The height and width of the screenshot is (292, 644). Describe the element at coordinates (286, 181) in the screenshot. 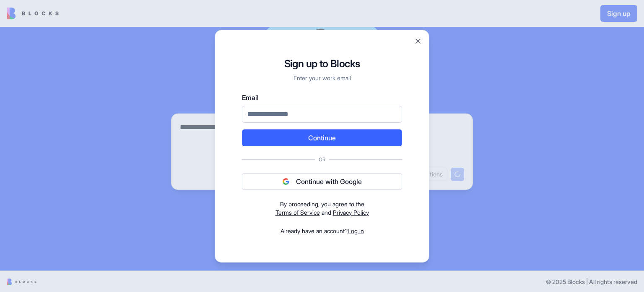

I see `img: google logo` at that location.